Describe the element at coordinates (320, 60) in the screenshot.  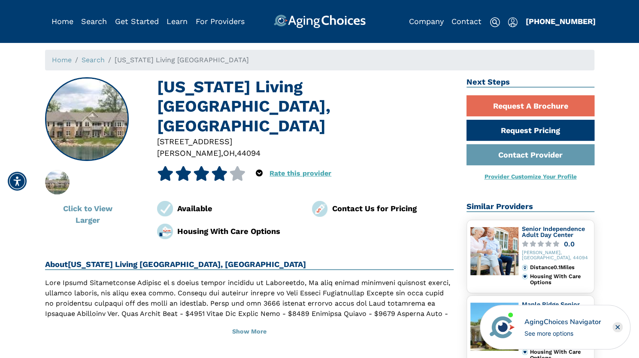
I see `nav: breadcrumb` at that location.